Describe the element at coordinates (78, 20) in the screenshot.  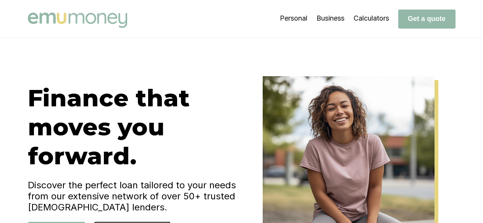
I see `img: Emu Money logo` at that location.